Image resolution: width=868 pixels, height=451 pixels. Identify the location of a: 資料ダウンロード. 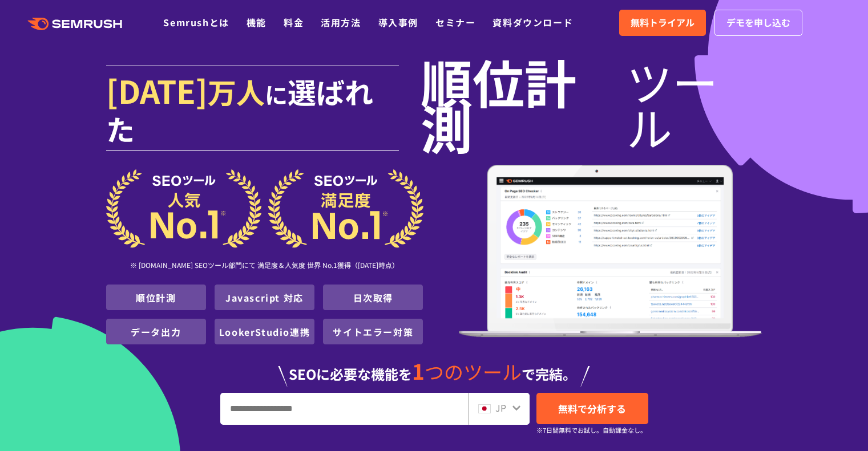
(532, 22).